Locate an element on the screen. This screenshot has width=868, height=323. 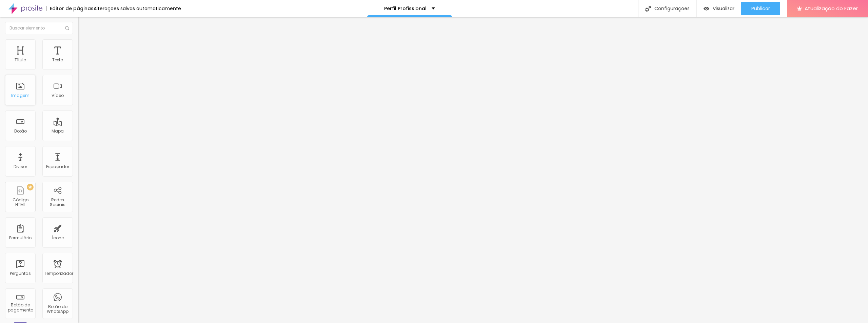
input: Buscar elemento is located at coordinates (39, 28).